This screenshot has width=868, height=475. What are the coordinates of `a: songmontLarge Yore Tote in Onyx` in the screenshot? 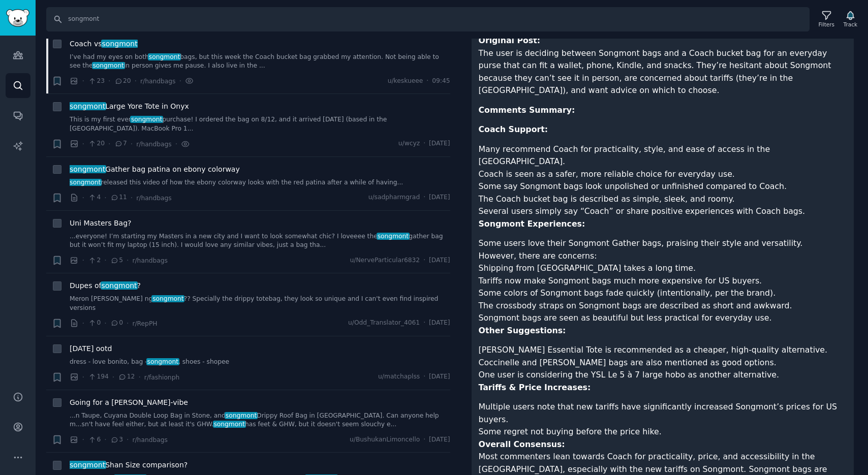 It's located at (129, 106).